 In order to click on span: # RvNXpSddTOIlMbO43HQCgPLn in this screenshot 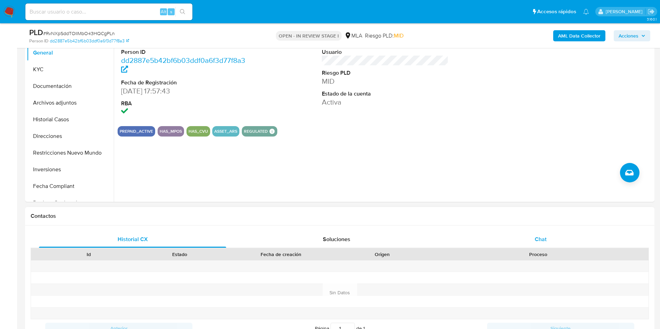, I will do `click(79, 33)`.